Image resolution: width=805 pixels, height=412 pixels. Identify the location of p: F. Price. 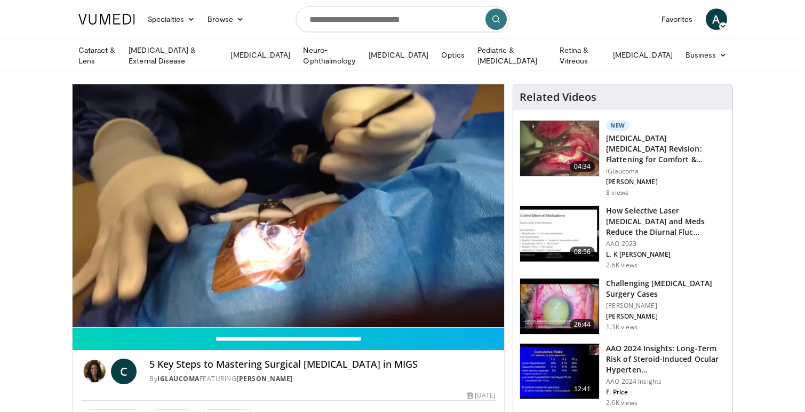
(666, 392).